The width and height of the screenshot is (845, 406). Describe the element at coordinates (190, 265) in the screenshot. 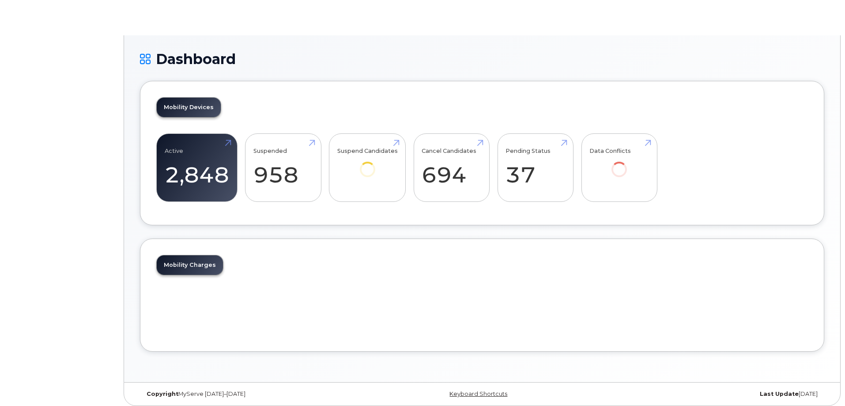

I see `a: Mobility Charges` at that location.